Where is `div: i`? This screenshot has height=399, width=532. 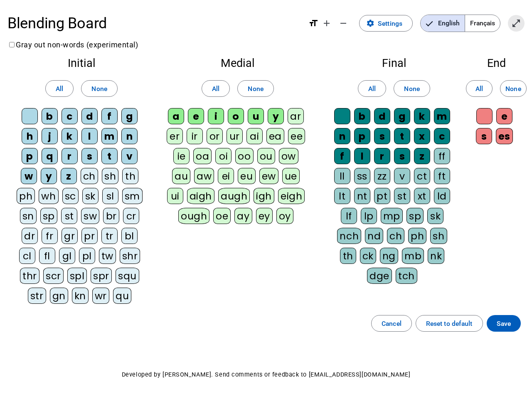 div: i is located at coordinates (216, 116).